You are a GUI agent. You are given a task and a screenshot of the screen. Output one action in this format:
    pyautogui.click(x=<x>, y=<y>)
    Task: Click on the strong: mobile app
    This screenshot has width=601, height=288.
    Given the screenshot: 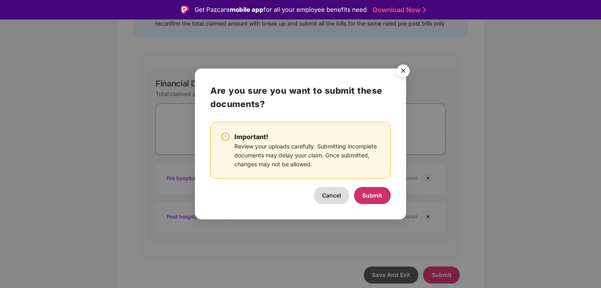 What is the action you would take?
    pyautogui.click(x=246, y=9)
    